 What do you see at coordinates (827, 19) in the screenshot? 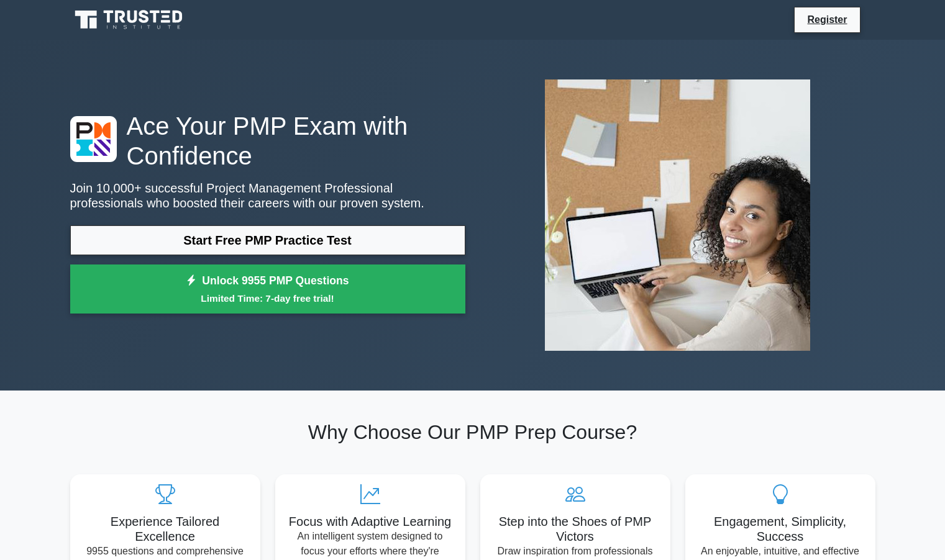
I see `a: Register` at bounding box center [827, 19].